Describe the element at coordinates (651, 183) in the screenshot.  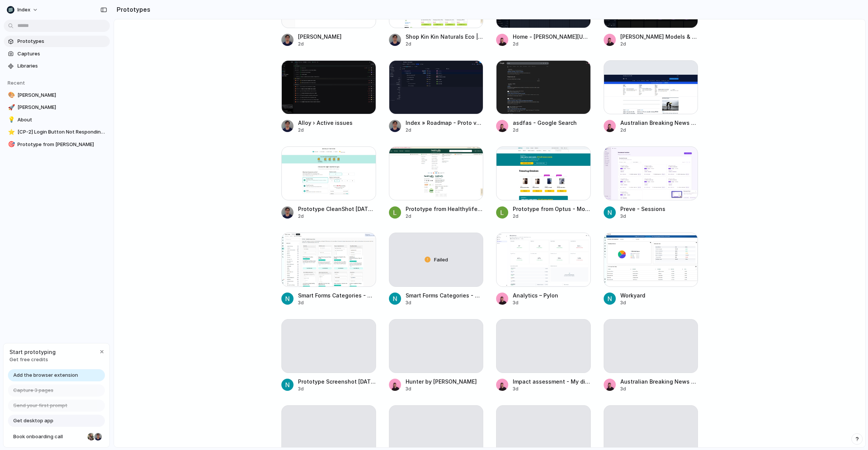
I see `a: Preve - SessionsPreve - Sessions3d` at that location.